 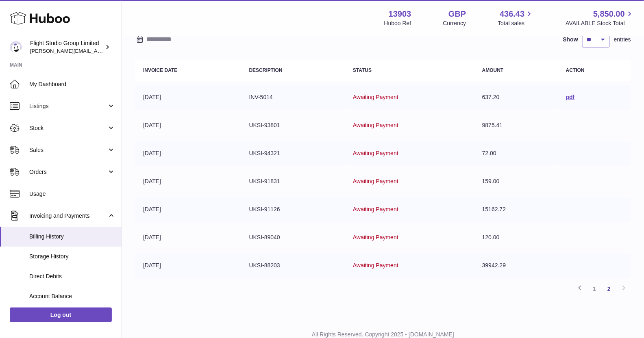 What do you see at coordinates (72, 194) in the screenshot?
I see `span: Usage` at bounding box center [72, 194].